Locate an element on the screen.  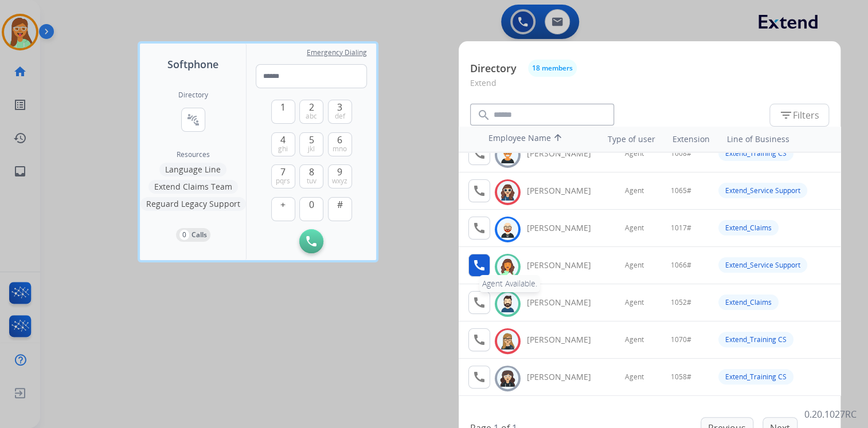
span: Softphone is located at coordinates (193, 64).